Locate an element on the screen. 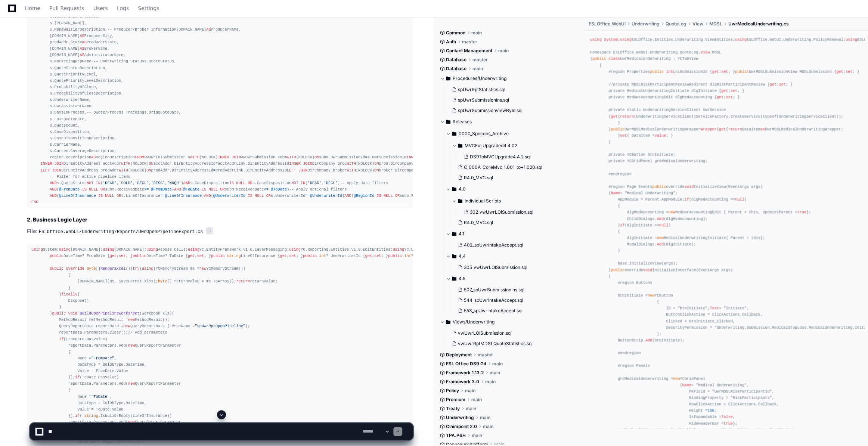 The image size is (868, 446). span: 4.4 is located at coordinates (463, 256).